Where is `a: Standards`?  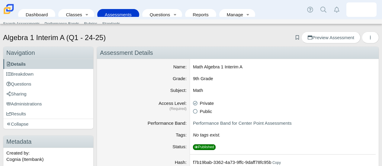
a: Standards is located at coordinates (111, 24).